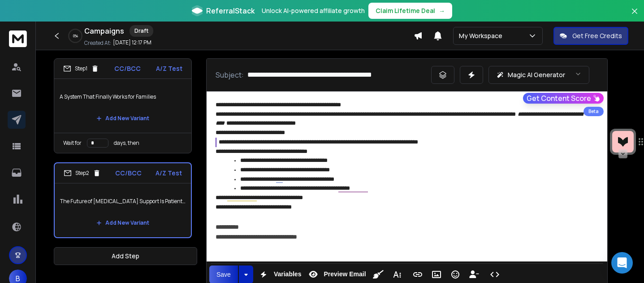 The width and height of the screenshot is (644, 283). What do you see at coordinates (591, 36) in the screenshot?
I see `button: Get Free Credits` at bounding box center [591, 36].